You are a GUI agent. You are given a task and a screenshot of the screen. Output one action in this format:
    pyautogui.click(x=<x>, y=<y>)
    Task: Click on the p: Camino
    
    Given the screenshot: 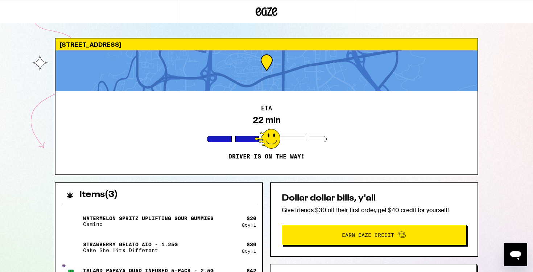 What is the action you would take?
    pyautogui.click(x=148, y=224)
    